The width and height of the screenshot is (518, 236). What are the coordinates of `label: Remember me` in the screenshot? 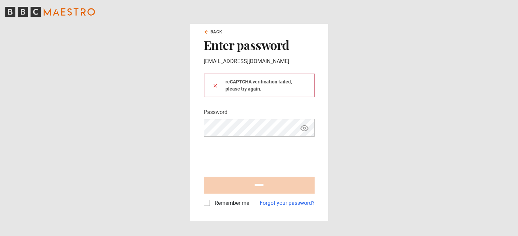 It's located at (230, 203).